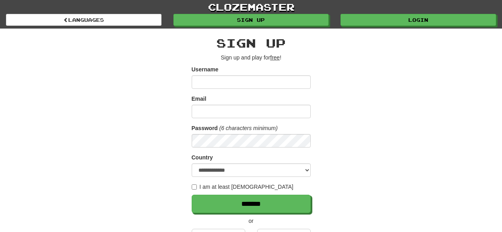 The height and width of the screenshot is (232, 502). Describe the element at coordinates (275, 58) in the screenshot. I see `u: free` at that location.